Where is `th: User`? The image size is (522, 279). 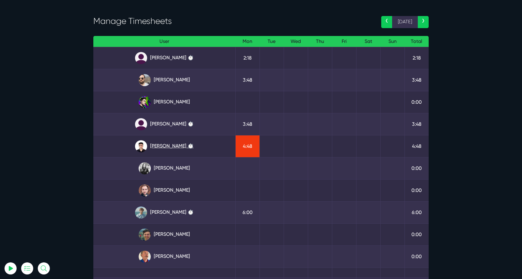
th: User is located at coordinates (164, 41).